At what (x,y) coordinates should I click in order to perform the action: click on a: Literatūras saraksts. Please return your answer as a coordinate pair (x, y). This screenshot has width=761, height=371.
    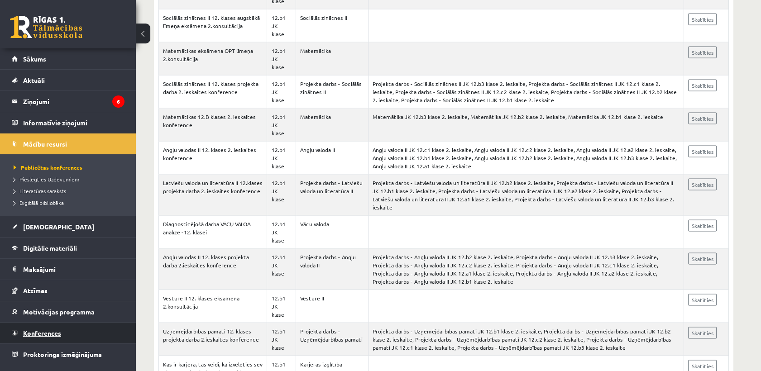
    Looking at the image, I should click on (70, 191).